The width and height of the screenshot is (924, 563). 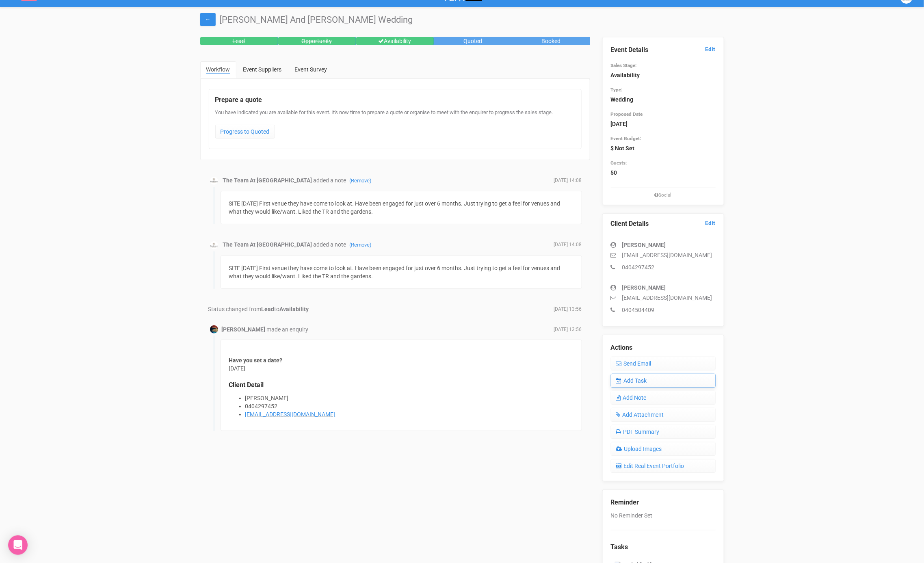 What do you see at coordinates (246, 132) in the screenshot?
I see `a: Progress to Quoted` at bounding box center [246, 132].